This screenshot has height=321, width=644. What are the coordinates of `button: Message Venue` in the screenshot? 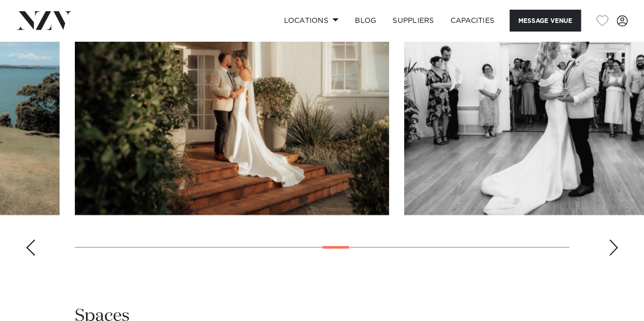 It's located at (546, 21).